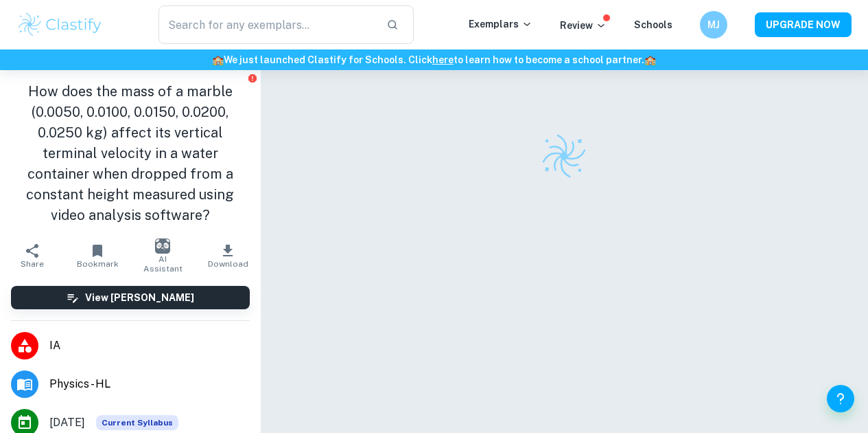 This screenshot has width=868, height=433. Describe the element at coordinates (150, 346) in the screenshot. I see `span: IA` at that location.